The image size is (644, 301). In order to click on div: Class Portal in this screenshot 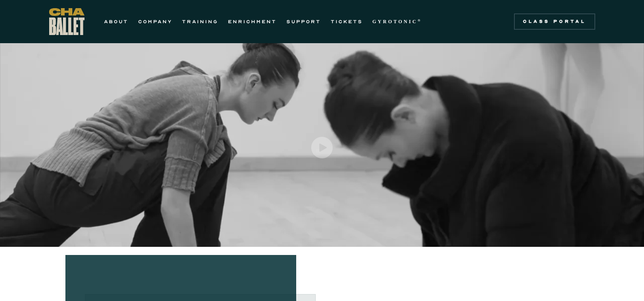, I will do `click(555, 22)`.